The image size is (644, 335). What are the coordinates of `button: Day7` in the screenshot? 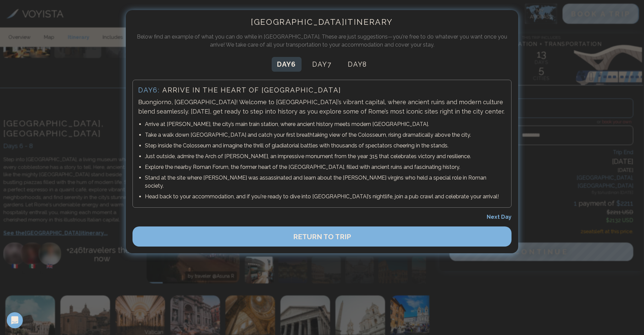 It's located at (322, 64).